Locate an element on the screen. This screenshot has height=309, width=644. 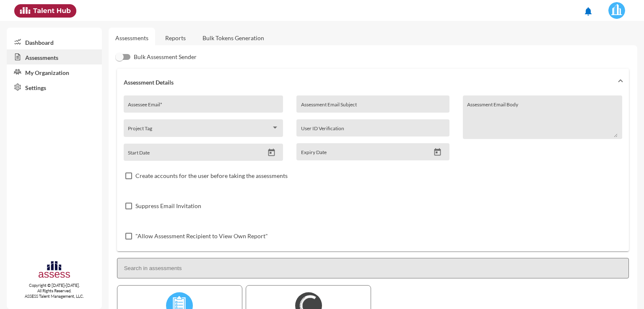
img: assesscompany-logo.png is located at coordinates (54, 270).